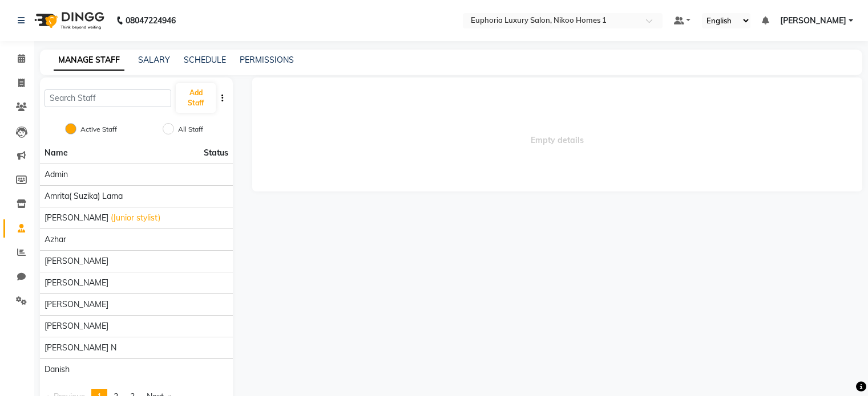 The width and height of the screenshot is (868, 396). I want to click on span: Amrita( suzika) lama, so click(83, 196).